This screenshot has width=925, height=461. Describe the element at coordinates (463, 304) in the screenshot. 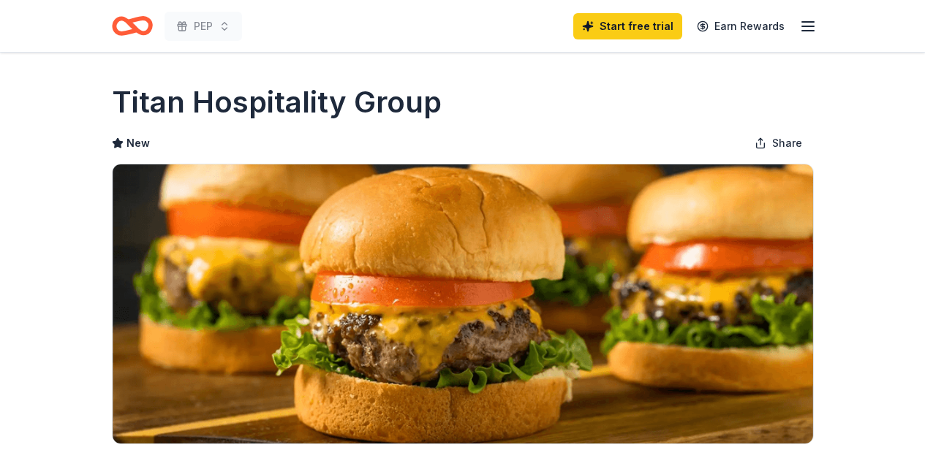

I see `img: Image for Titan Hospitality Group` at that location.